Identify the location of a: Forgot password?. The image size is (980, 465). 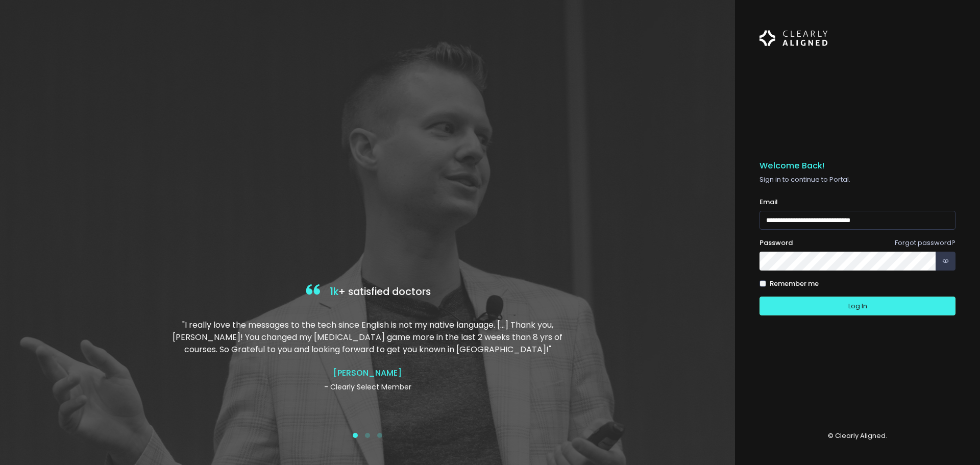
(925, 242).